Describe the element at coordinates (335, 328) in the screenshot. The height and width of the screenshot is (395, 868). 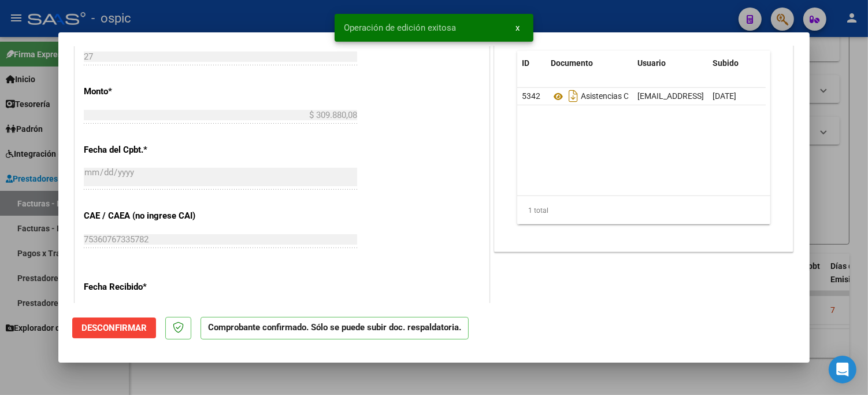
I see `p: Comprobante confirmado. Sólo se puede subir doc. respaldatoria.` at that location.